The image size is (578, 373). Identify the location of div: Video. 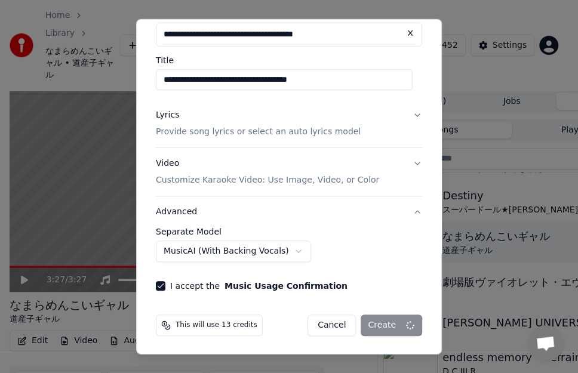
(268, 172).